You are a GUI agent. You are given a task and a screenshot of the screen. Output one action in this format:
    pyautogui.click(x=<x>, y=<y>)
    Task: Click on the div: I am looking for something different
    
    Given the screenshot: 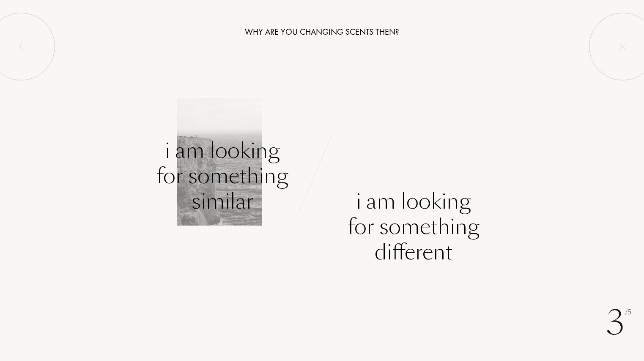 What is the action you would take?
    pyautogui.click(x=414, y=227)
    